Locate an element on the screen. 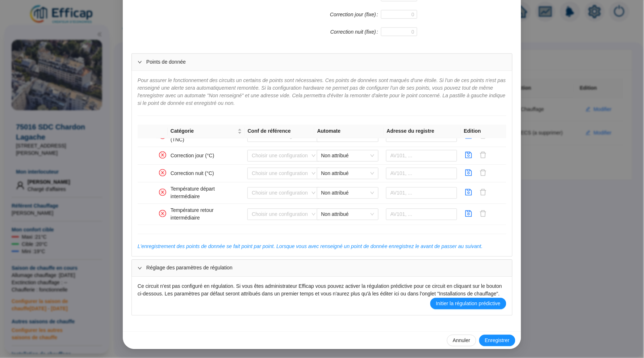 The width and height of the screenshot is (644, 358). span: Enregistrer is located at coordinates (497, 341).